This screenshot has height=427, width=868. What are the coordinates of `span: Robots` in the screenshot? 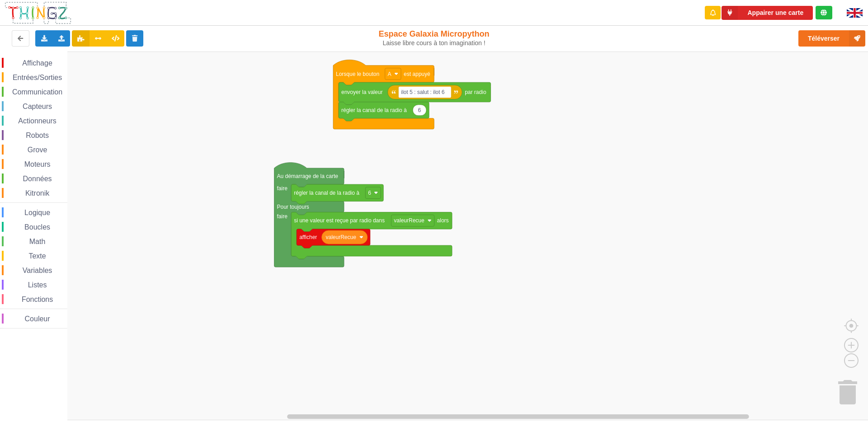 It's located at (37, 135).